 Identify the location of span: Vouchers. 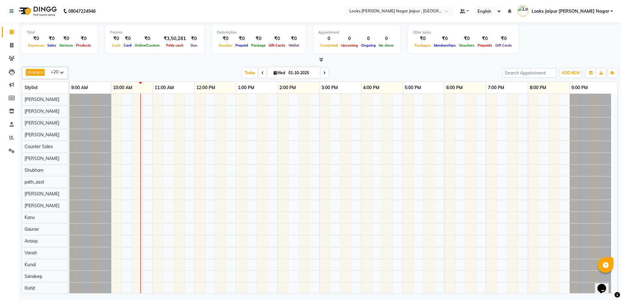
(467, 45).